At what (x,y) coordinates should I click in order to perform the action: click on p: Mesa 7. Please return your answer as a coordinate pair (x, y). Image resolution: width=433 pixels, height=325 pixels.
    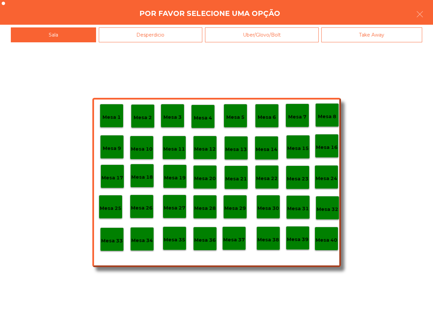
    Looking at the image, I should click on (297, 117).